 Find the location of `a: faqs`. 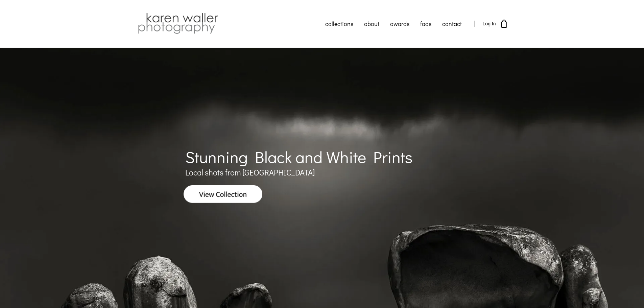

a: faqs is located at coordinates (426, 24).